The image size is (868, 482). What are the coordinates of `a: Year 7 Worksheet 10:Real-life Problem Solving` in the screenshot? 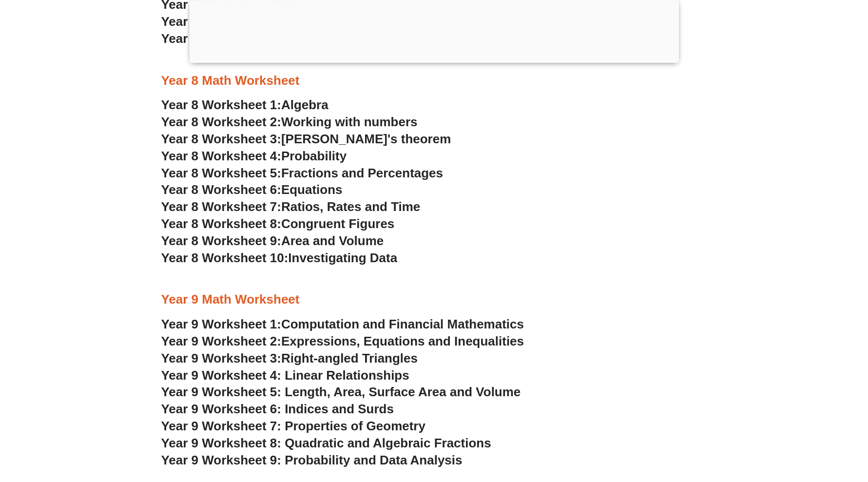 It's located at (301, 39).